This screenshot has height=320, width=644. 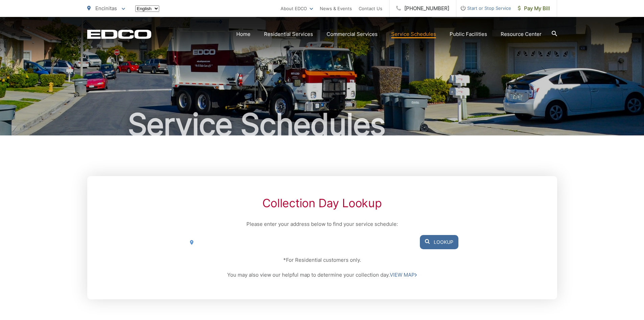 I want to click on a: About EDCO, so click(x=297, y=9).